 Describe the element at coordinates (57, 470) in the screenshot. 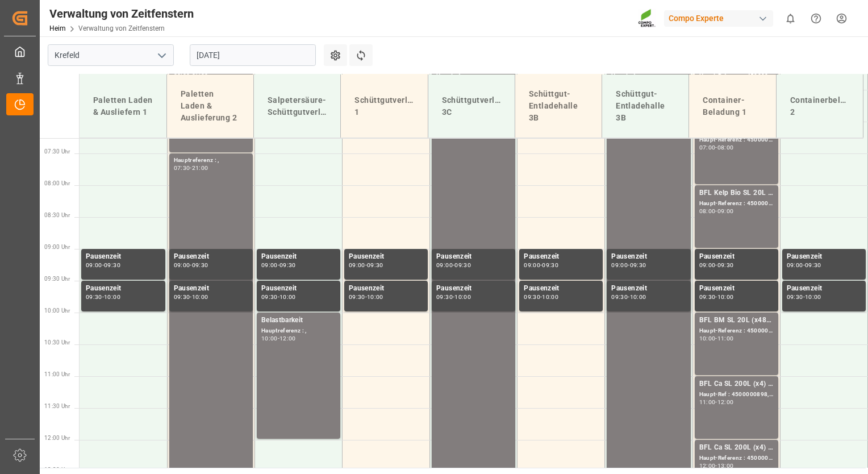

I see `span: 12:30 Uhr` at that location.